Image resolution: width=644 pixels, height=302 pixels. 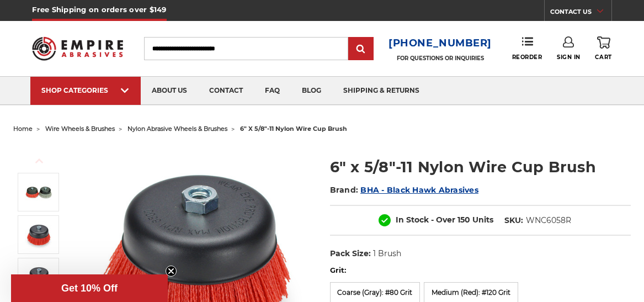 What do you see at coordinates (23, 129) in the screenshot?
I see `span: home` at bounding box center [23, 129].